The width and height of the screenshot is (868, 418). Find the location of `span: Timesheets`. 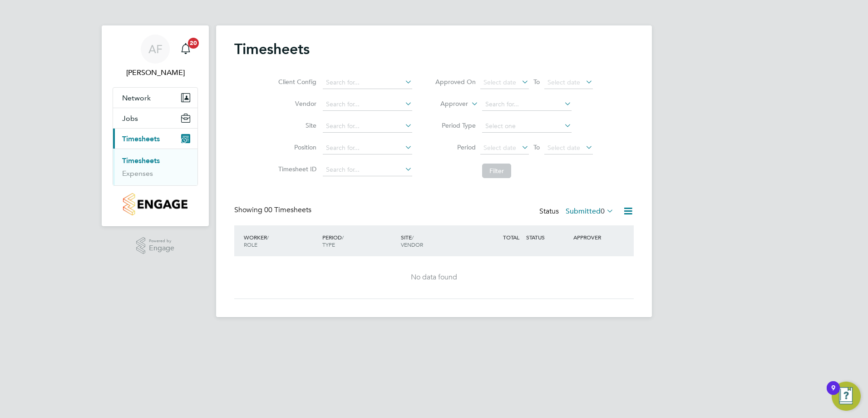

span: Timesheets is located at coordinates (141, 139).